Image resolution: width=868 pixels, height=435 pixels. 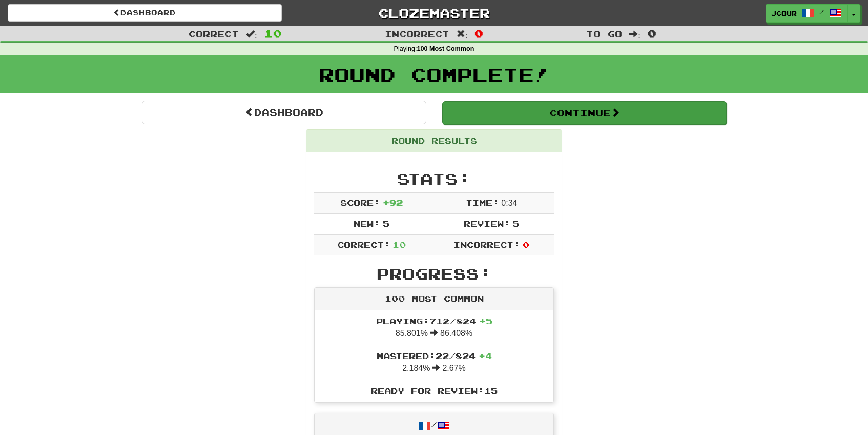 I want to click on span: Playing: 712 / 824, so click(x=434, y=321).